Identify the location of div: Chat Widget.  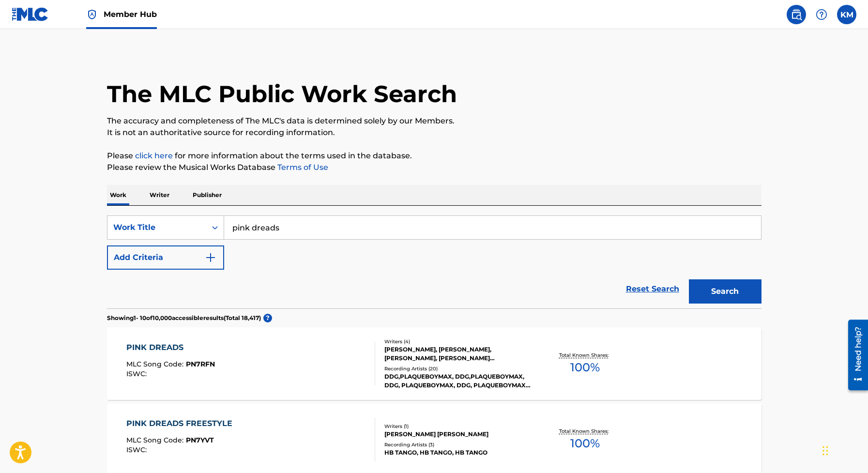
(843, 450).